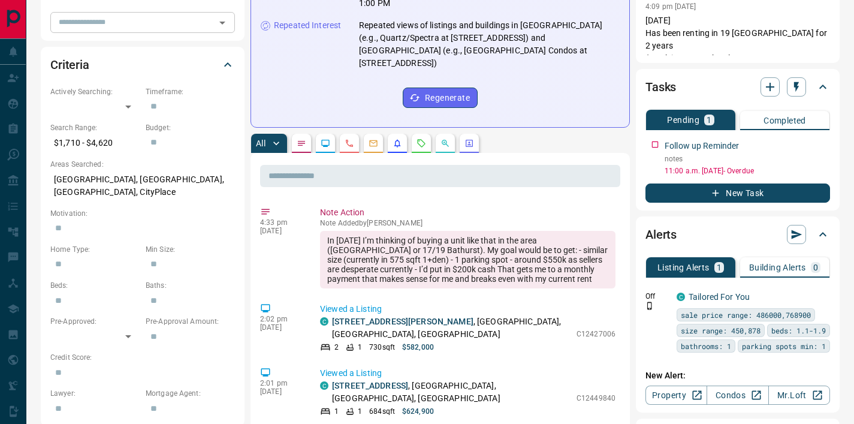  What do you see at coordinates (95, 143) in the screenshot?
I see `p: $1,710 - $4,620` at bounding box center [95, 143].